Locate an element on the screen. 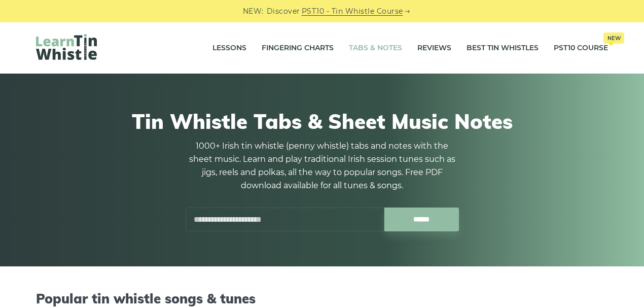 The image size is (644, 308). h2: Popular tin whistle songs & tunes is located at coordinates (322, 298).